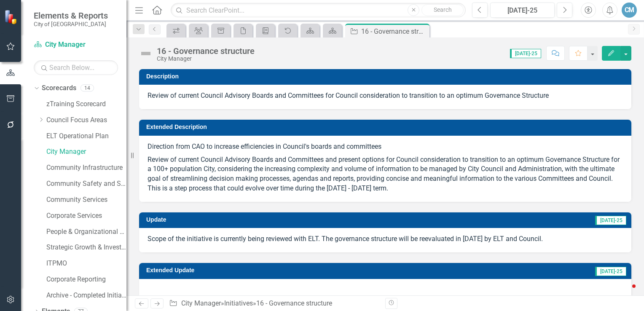  What do you see at coordinates (86, 232) in the screenshot?
I see `a: People & Organizational Effectiveness` at bounding box center [86, 232].